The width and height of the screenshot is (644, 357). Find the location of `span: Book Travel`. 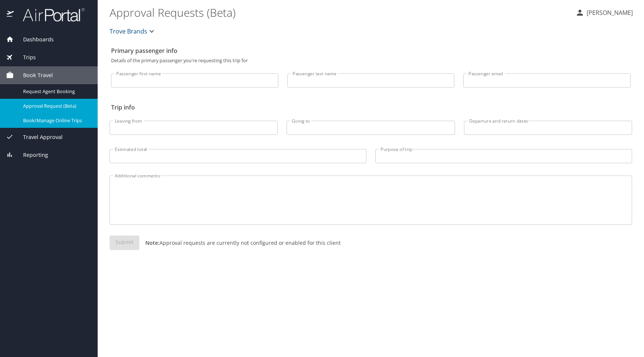

span: Book Travel is located at coordinates (33, 75).